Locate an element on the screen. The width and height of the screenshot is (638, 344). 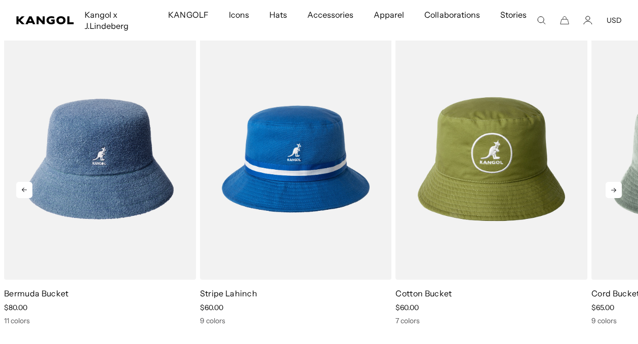
summary: Search here is located at coordinates (541, 20).